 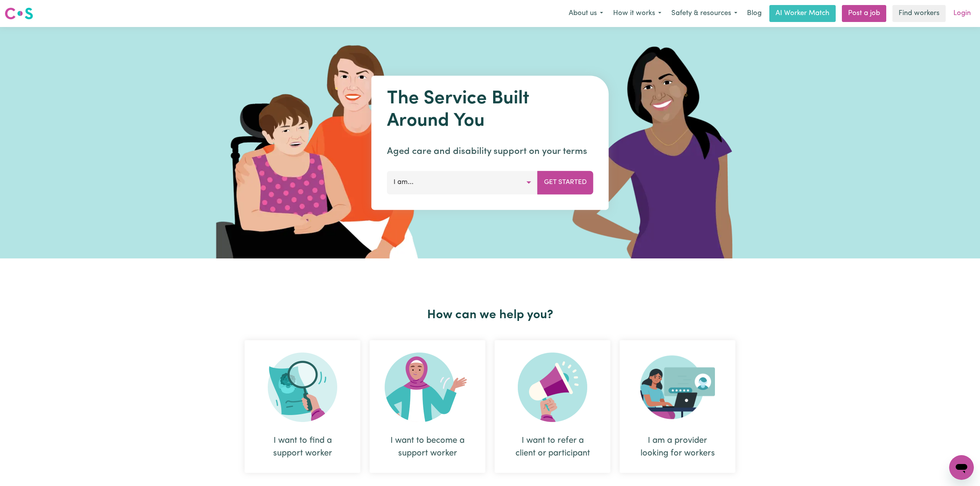 I want to click on button: Safety & resources, so click(x=704, y=14).